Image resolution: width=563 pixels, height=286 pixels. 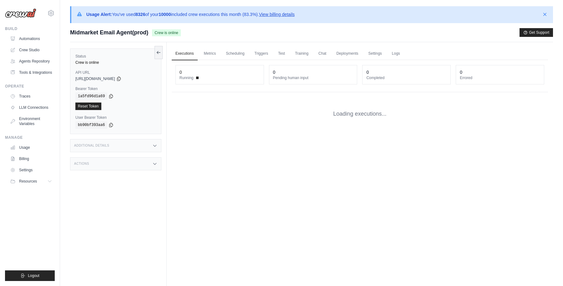 I want to click on div: Manage, so click(x=30, y=138).